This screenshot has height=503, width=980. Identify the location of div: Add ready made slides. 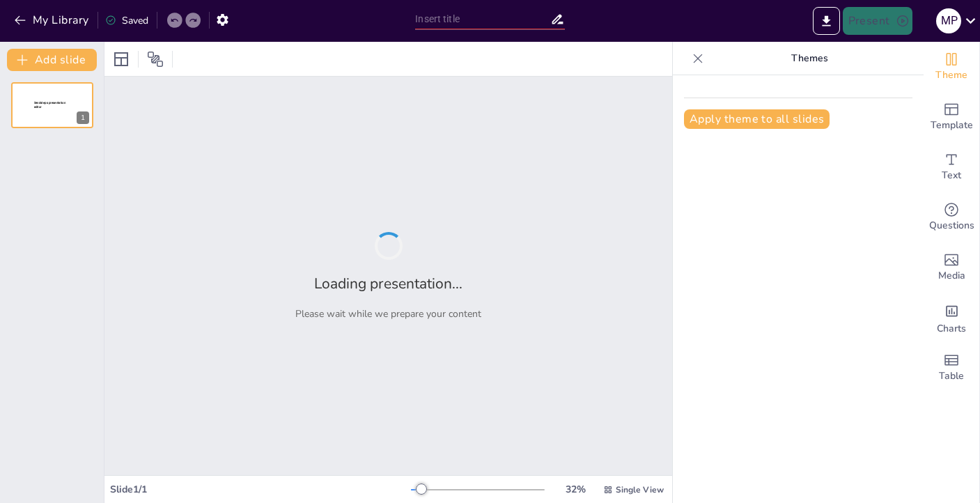
(952, 117).